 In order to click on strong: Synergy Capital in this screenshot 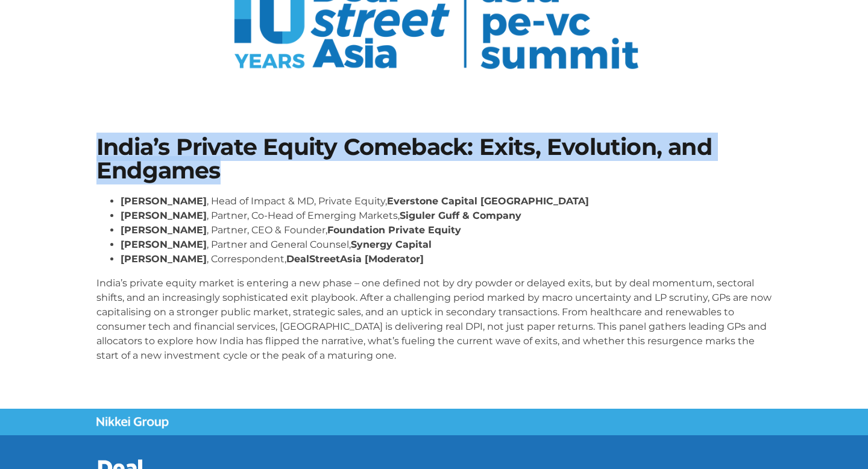, I will do `click(391, 244)`.